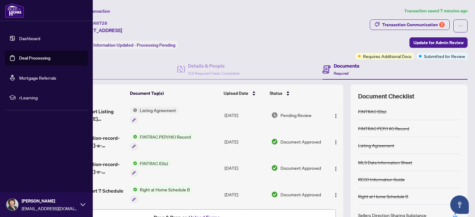 The height and width of the screenshot is (217, 475). What do you see at coordinates (381, 180) in the screenshot?
I see `div: RECO Information Guide` at bounding box center [381, 180].